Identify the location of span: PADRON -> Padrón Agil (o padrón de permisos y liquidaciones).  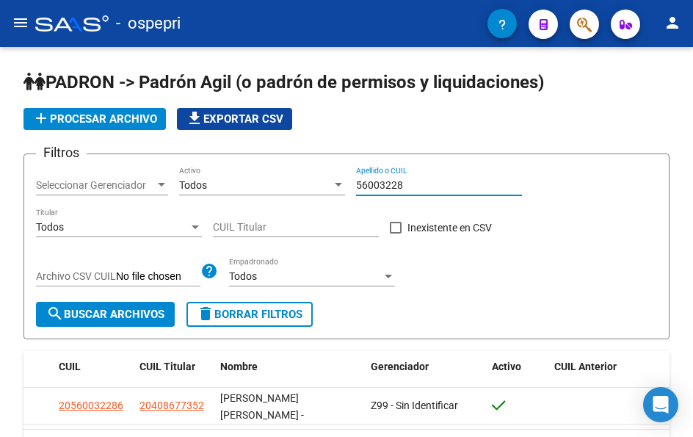
(283, 82).